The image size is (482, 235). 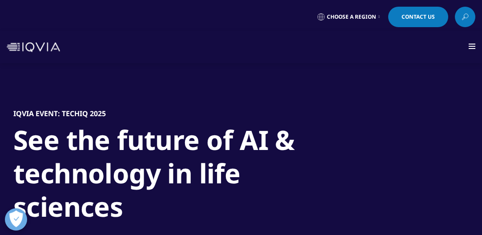 I want to click on button: 優先設定センターを開く, so click(x=16, y=219).